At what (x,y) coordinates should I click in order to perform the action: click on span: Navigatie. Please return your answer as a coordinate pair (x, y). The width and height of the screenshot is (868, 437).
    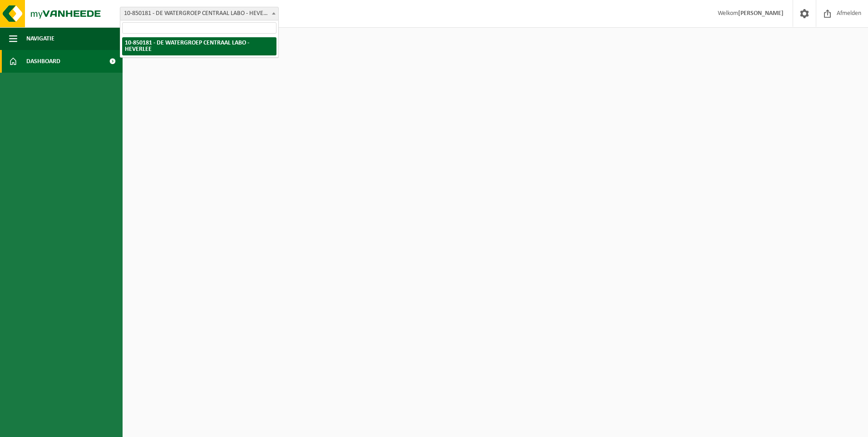
    Looking at the image, I should click on (40, 38).